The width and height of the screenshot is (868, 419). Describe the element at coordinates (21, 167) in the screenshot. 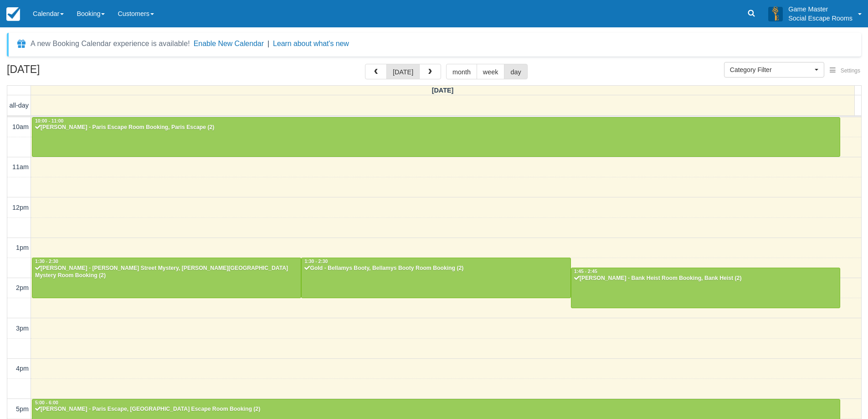

I see `span: 11am` at that location.